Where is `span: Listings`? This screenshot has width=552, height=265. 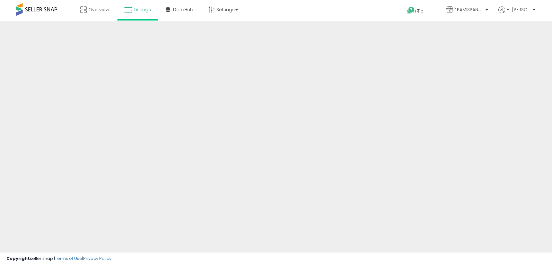 span: Listings is located at coordinates (142, 10).